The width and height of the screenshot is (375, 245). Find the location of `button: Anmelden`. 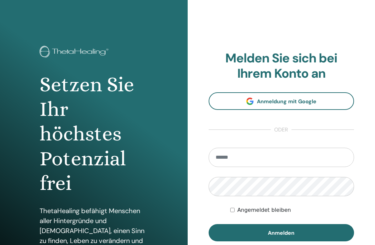

button: Anmelden is located at coordinates (281, 233).